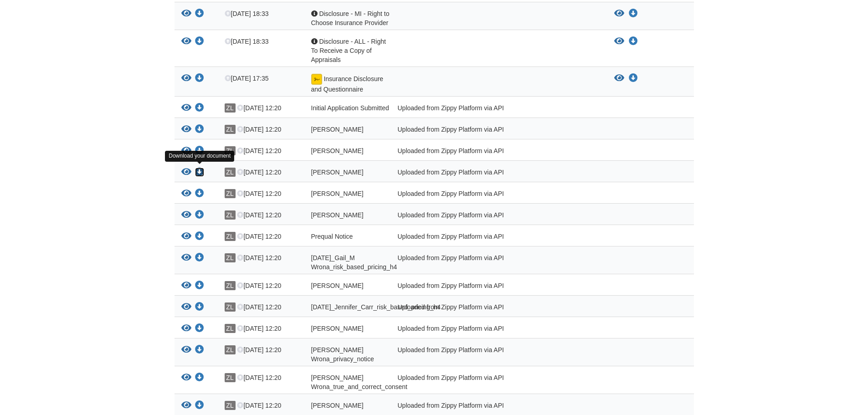 The image size is (868, 415). What do you see at coordinates (199, 156) in the screenshot?
I see `div: Download your document` at bounding box center [199, 156].